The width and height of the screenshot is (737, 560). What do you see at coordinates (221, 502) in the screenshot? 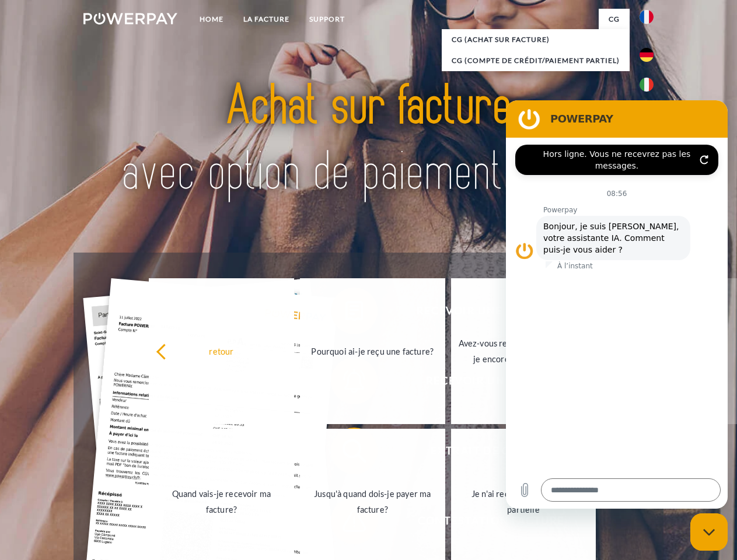
I see `div: Quand vais-je recevoir ma facture?` at bounding box center [221, 502].